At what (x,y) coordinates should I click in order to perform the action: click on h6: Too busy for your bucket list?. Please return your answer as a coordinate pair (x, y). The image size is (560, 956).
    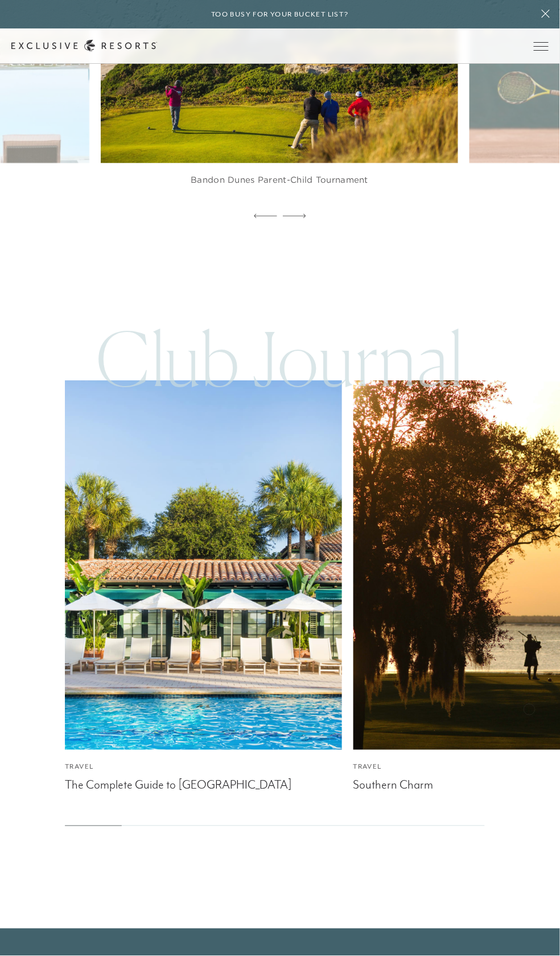
    Looking at the image, I should click on (280, 14).